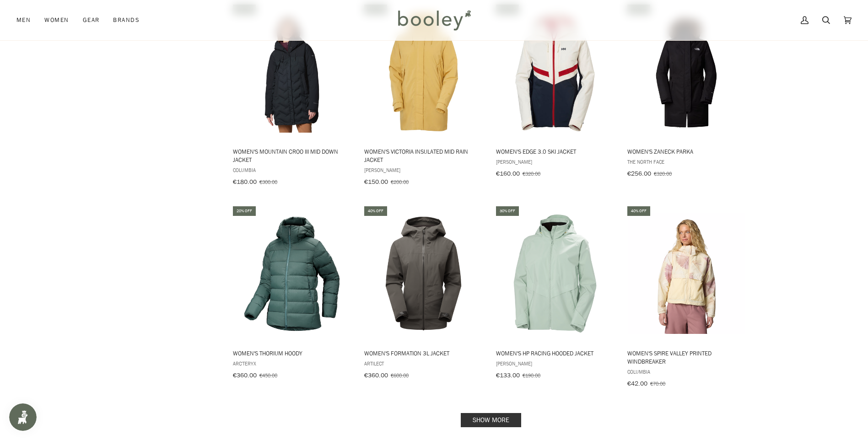 The width and height of the screenshot is (868, 440). Describe the element at coordinates (91, 20) in the screenshot. I see `span: Gear` at that location.